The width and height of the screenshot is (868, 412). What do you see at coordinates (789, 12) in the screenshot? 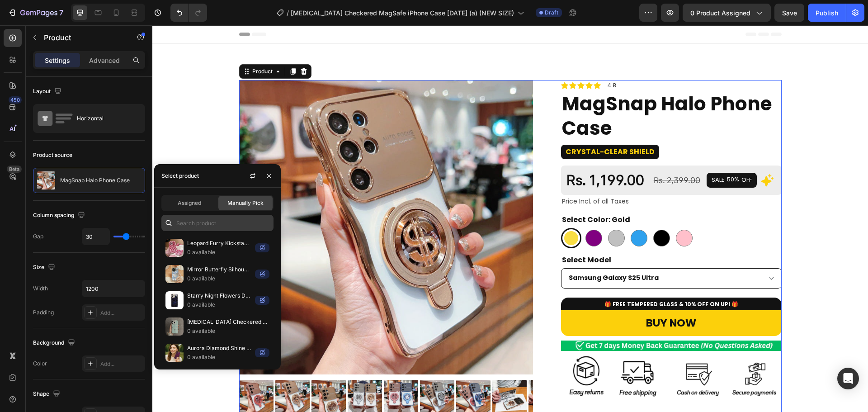
I see `span: Save` at bounding box center [789, 12].